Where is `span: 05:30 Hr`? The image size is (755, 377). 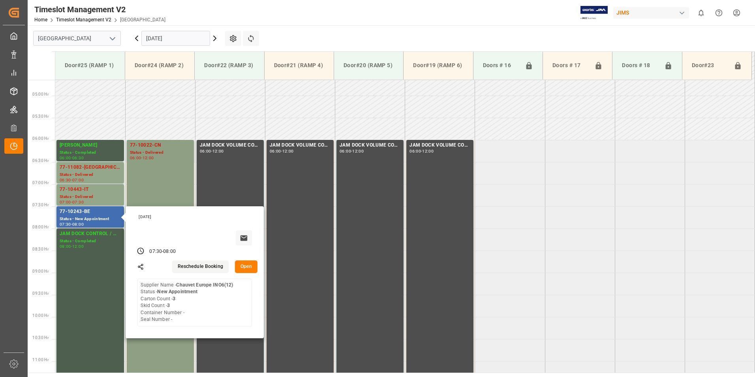
span: 05:30 Hr is located at coordinates (40, 116).